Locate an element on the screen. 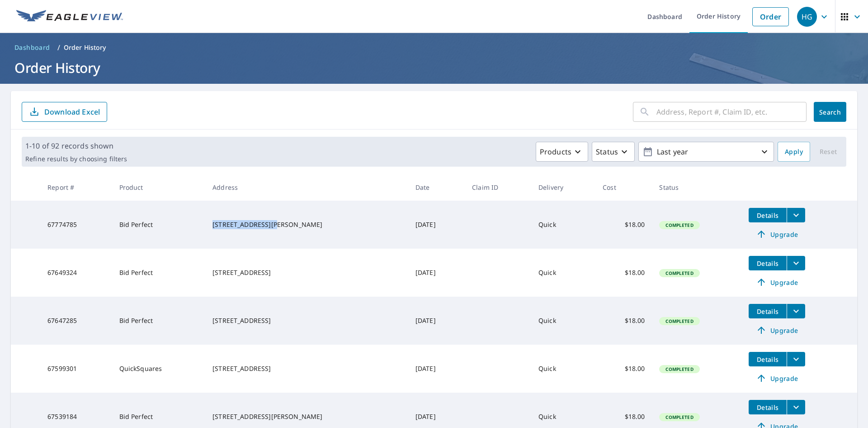  th: Address is located at coordinates (306, 187).